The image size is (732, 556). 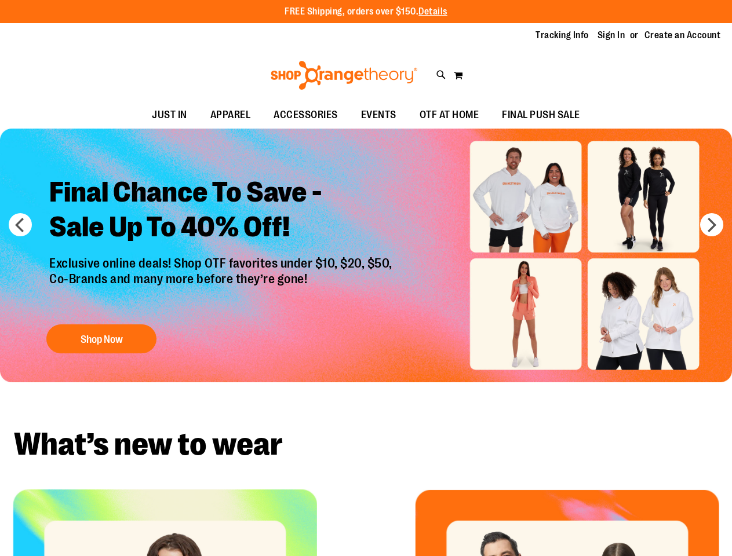 I want to click on h2: What’s new to wear, so click(x=366, y=444).